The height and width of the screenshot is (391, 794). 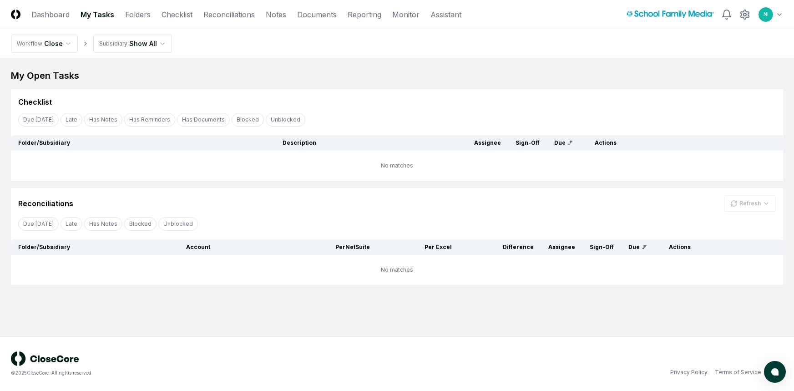 What do you see at coordinates (97, 15) in the screenshot?
I see `a: My Tasks` at bounding box center [97, 15].